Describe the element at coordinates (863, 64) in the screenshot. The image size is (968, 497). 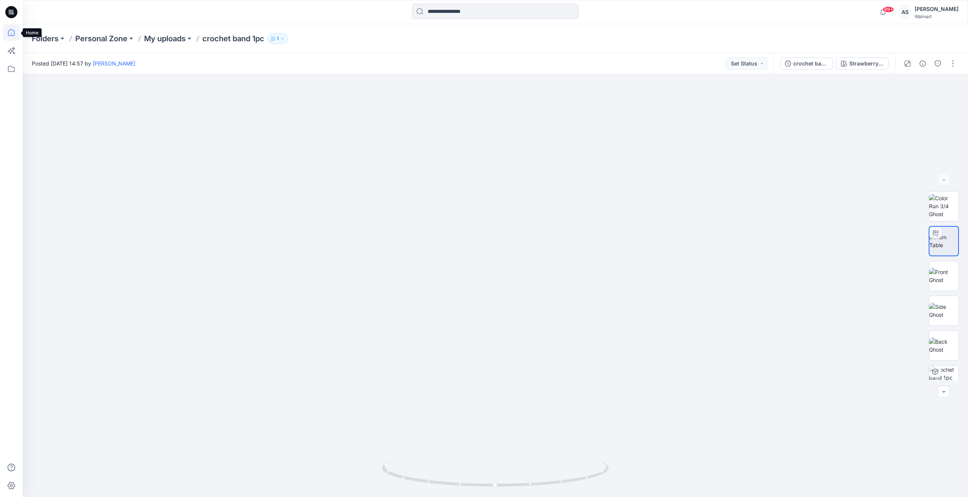
I see `button: Strawberry Stripe 8` at that location.